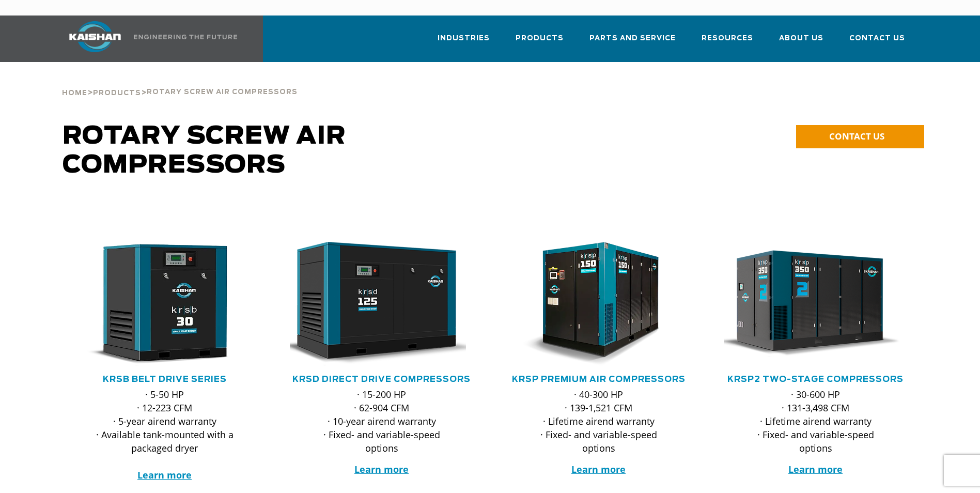  What do you see at coordinates (186, 37) in the screenshot?
I see `img: Engineering the future` at bounding box center [186, 37].